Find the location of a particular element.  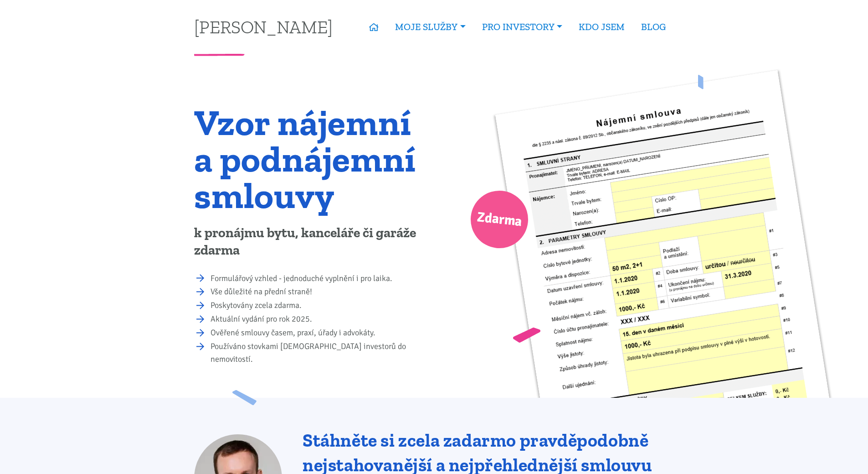

li: Formulářový vzhled - jednoduché vyplnění i pro laika. is located at coordinates (319, 279).